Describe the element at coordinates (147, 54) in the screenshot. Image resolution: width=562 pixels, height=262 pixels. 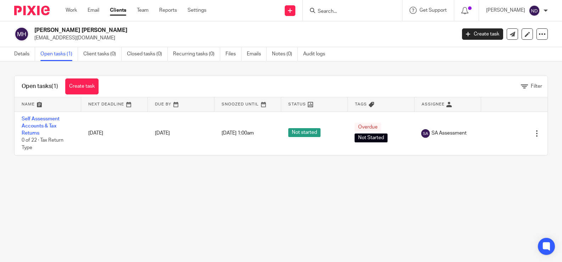
I see `a: Closed tasks (0)` at that location.